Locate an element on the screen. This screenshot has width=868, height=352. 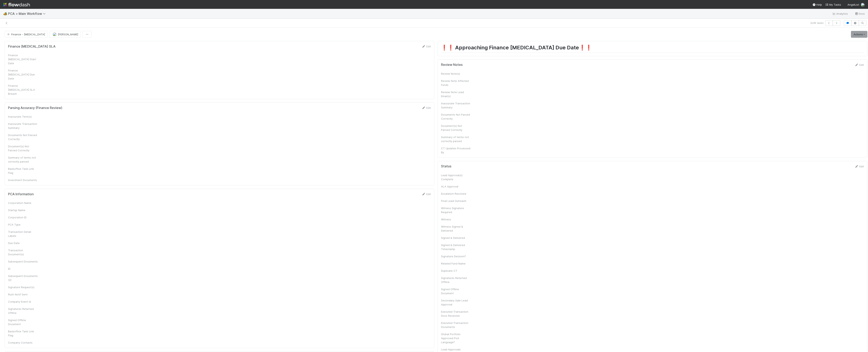
div: Company Contacts is located at coordinates (23, 342).